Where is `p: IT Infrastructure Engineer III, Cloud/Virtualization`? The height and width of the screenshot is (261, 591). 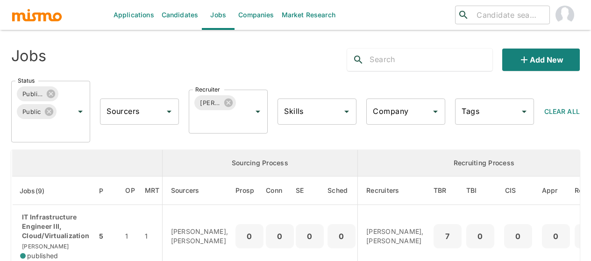 p: IT Infrastructure Engineer III, Cloud/Virtualization is located at coordinates (55, 227).